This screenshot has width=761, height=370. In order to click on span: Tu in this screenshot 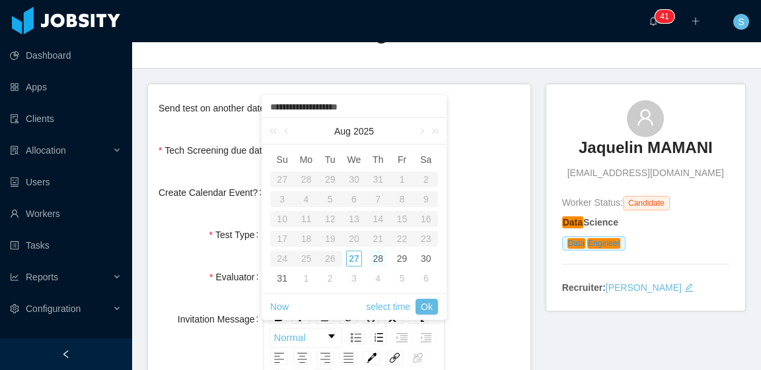, I will do `click(330, 160)`.